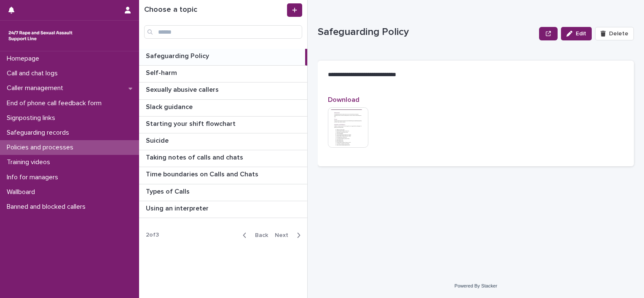 The image size is (644, 298). Describe the element at coordinates (254, 236) in the screenshot. I see `button: Back` at that location.